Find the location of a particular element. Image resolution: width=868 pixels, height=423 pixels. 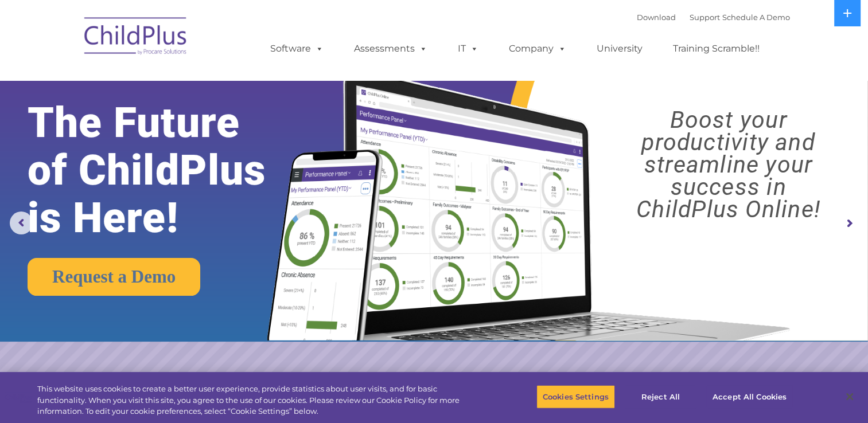

button: Reject All is located at coordinates (660, 397).